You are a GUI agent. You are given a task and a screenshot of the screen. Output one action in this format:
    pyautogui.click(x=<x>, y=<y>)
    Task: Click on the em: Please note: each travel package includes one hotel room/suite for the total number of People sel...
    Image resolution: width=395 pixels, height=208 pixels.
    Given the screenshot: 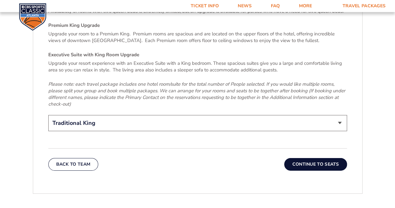 What is the action you would take?
    pyautogui.click(x=197, y=94)
    